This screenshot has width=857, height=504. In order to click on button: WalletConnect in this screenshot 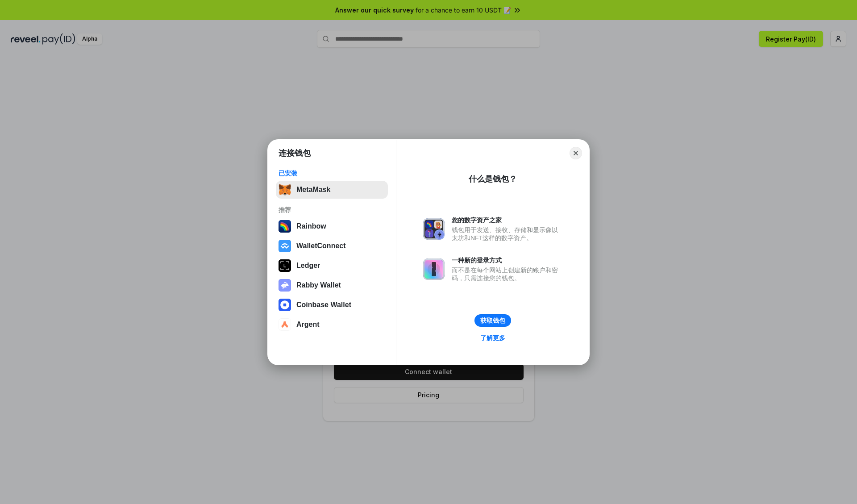, I will do `click(332, 246)`.